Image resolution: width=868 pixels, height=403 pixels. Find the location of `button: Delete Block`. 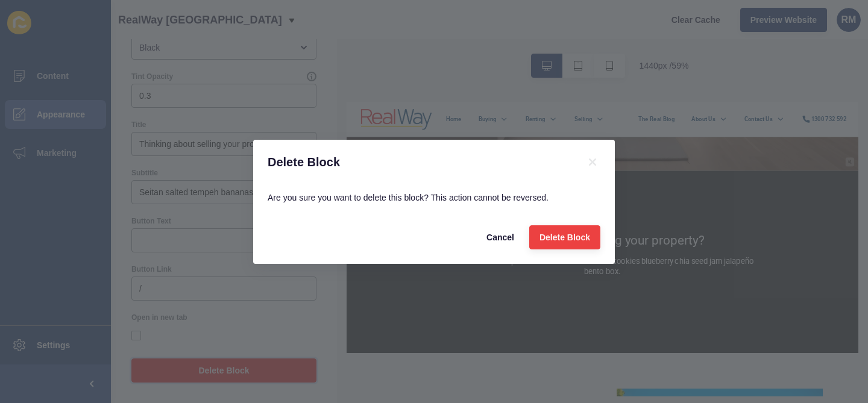

button: Delete Block is located at coordinates (564, 237).